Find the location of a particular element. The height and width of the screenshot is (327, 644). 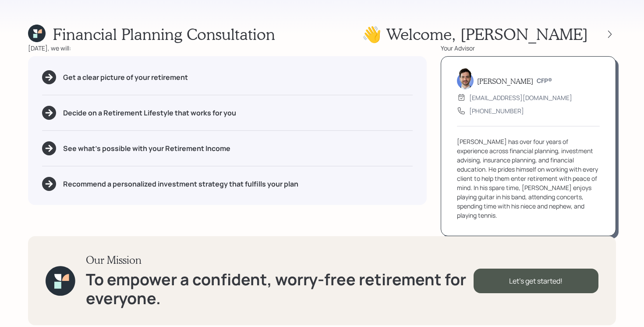

div: Your Advisor is located at coordinates (529, 48).